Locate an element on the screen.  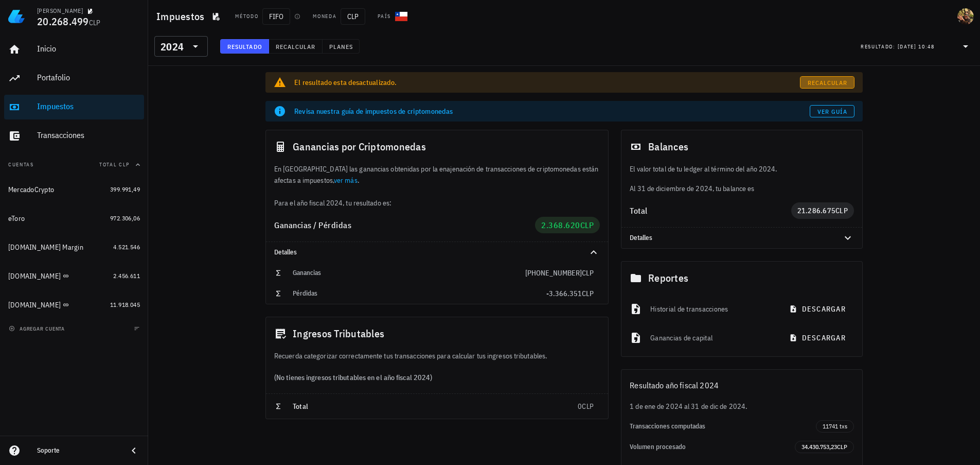
a: ver más is located at coordinates (346, 180).